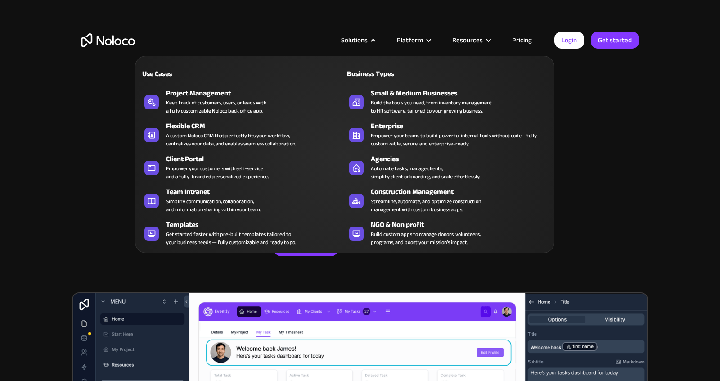 This screenshot has height=381, width=720. What do you see at coordinates (217, 172) in the screenshot?
I see `div: Empower your customers with self-service and a fully-branded personalized experience.` at bounding box center [217, 172].